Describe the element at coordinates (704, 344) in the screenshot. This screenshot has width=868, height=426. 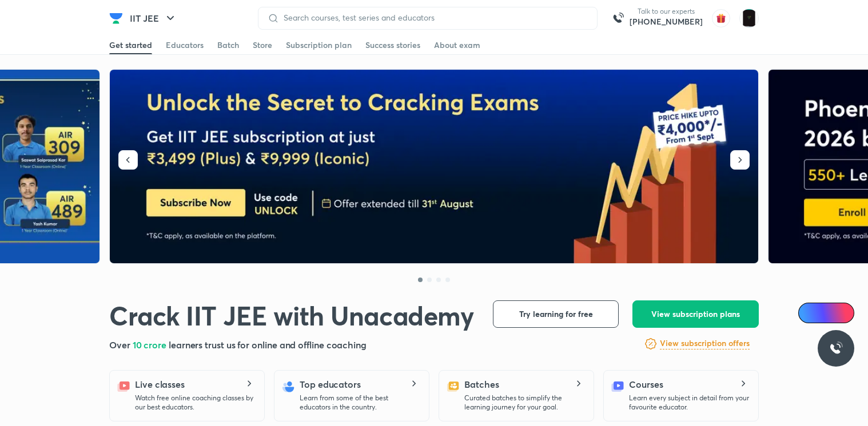
I see `a: View subscription offers` at that location.